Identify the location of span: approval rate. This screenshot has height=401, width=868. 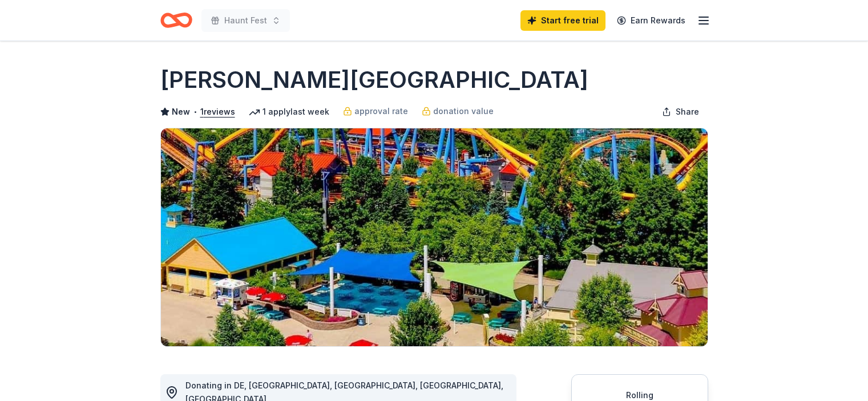
(382, 111).